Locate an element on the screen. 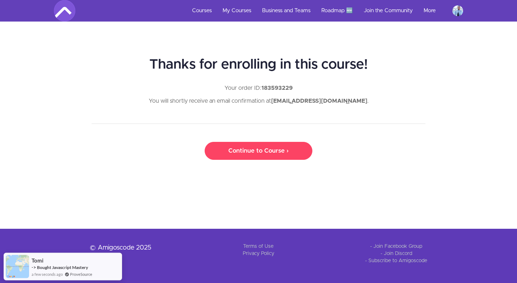 Image resolution: width=517 pixels, height=283 pixels. a: ProveSource is located at coordinates (81, 273).